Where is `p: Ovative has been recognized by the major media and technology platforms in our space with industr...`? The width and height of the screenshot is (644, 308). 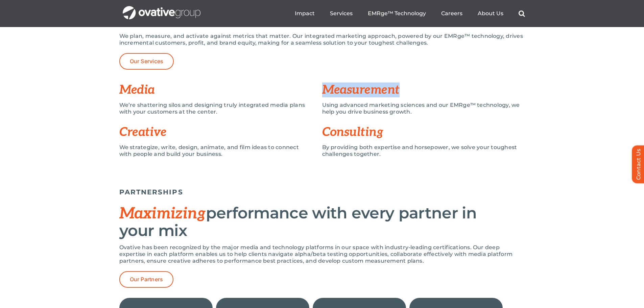 p: Ovative has been recognized by the major media and technology platforms in our space with industr... is located at coordinates (322, 254).